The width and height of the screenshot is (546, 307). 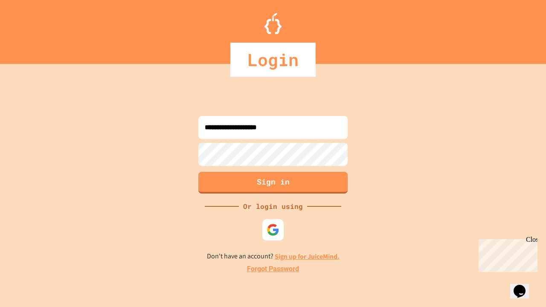 What do you see at coordinates (31, 29) in the screenshot?
I see `div: Chat with us now!Close` at bounding box center [31, 29].